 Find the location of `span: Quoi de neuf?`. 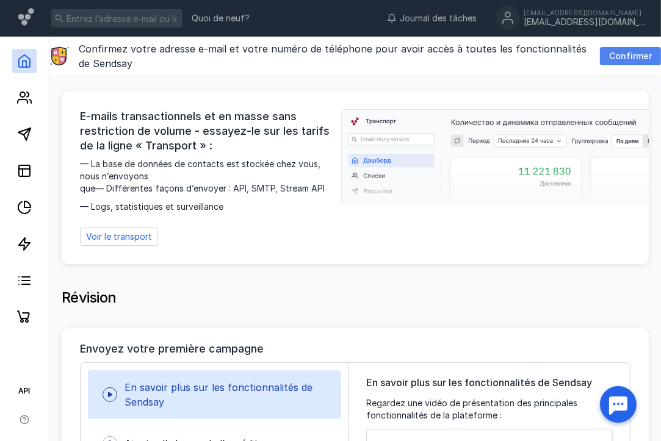

span: Quoi de neuf? is located at coordinates (220, 18).